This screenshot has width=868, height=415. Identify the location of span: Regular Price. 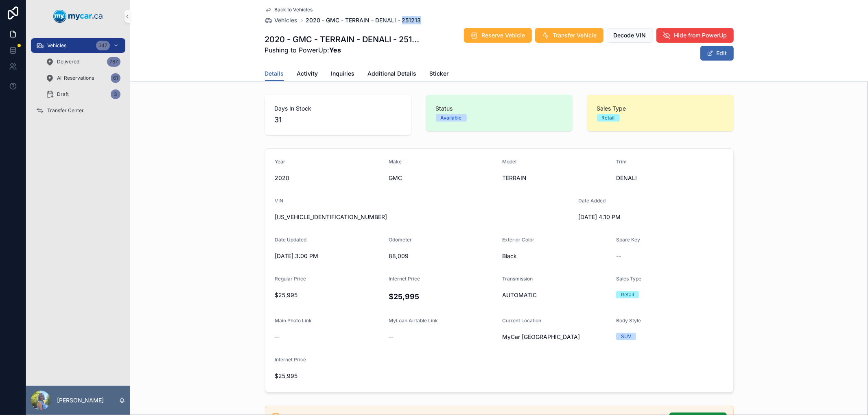
(291, 278).